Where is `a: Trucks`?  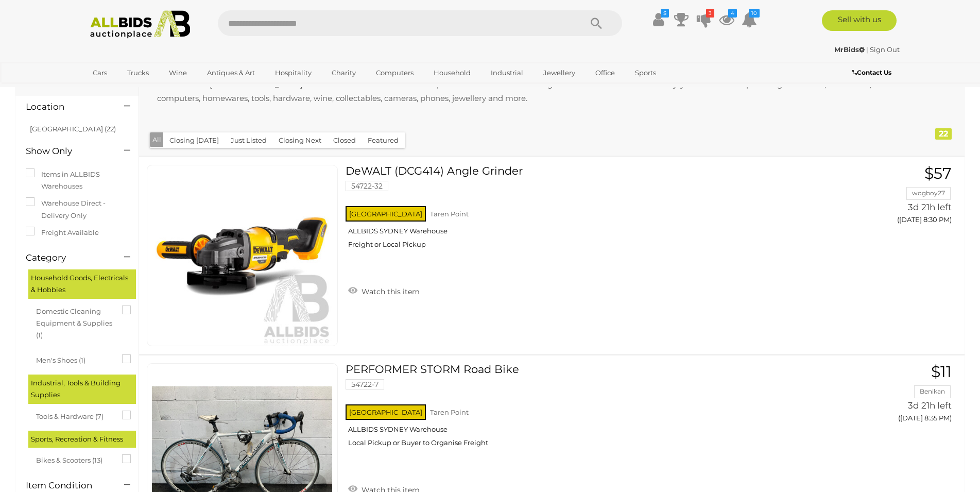
a: Trucks is located at coordinates (138, 73).